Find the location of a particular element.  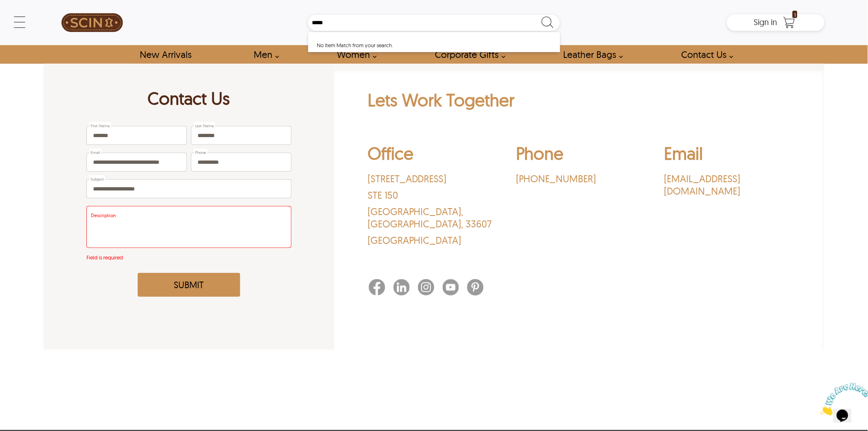

div: CloseChat attention grabber is located at coordinates (25, 19).